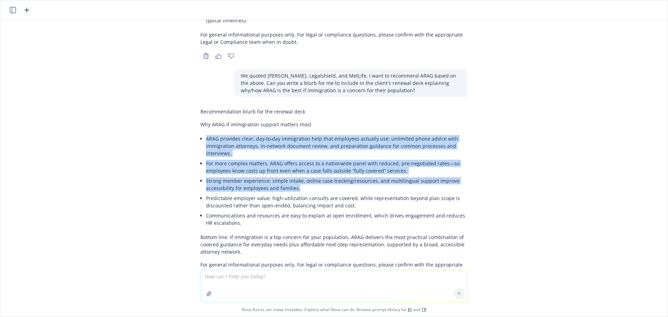 The width and height of the screenshot is (668, 317). I want to click on p: Recommendation blurb for the renewal deck, so click(334, 111).